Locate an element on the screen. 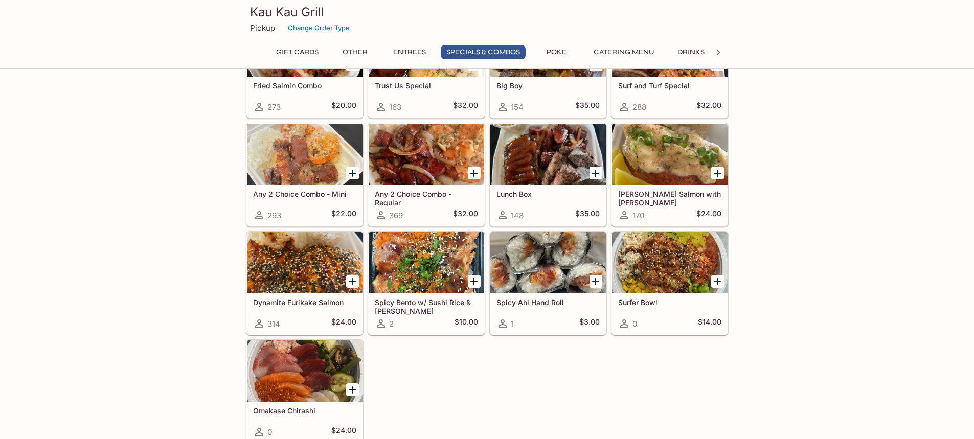  h3: Kau Kau Grill is located at coordinates (487, 12).